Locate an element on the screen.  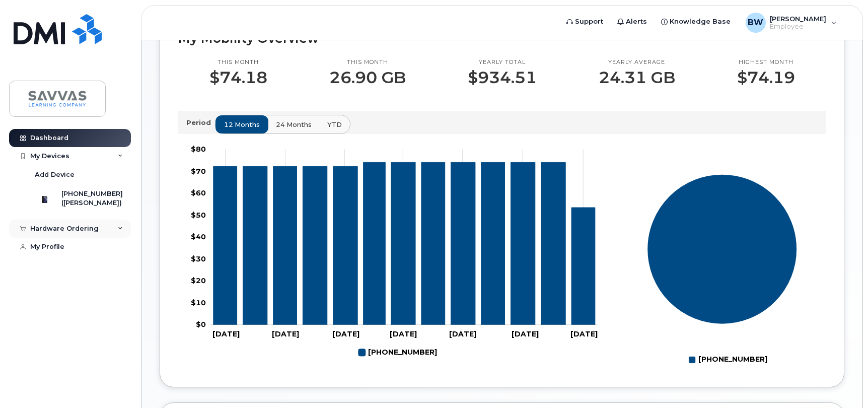
tspan: $60 is located at coordinates (198, 193).